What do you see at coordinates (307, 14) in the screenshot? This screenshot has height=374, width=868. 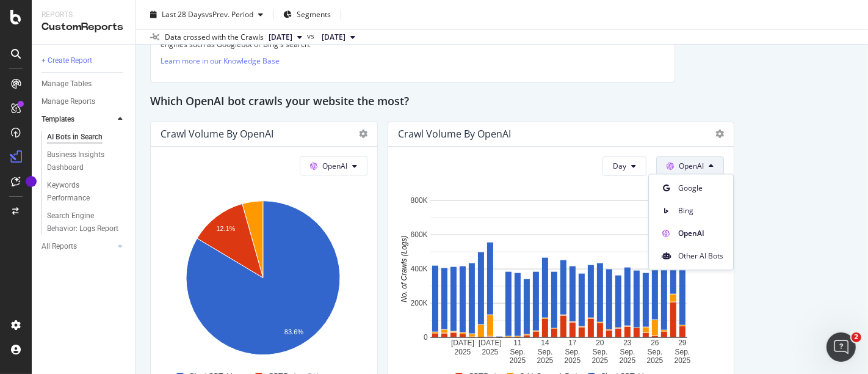 I see `button: Segments` at bounding box center [307, 14].